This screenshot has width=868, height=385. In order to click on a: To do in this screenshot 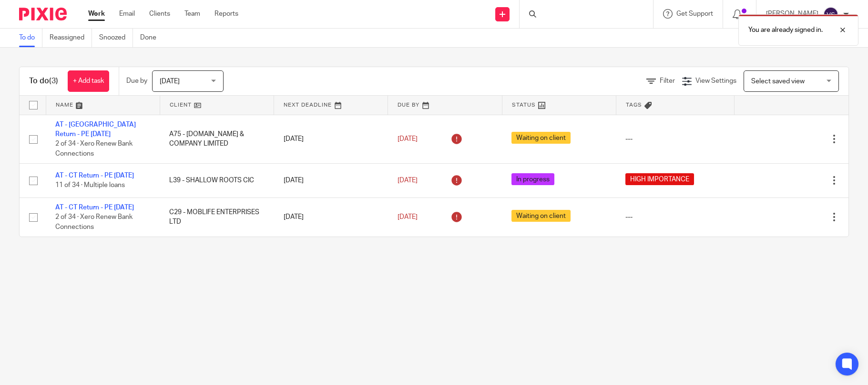, I will do `click(31, 37)`.